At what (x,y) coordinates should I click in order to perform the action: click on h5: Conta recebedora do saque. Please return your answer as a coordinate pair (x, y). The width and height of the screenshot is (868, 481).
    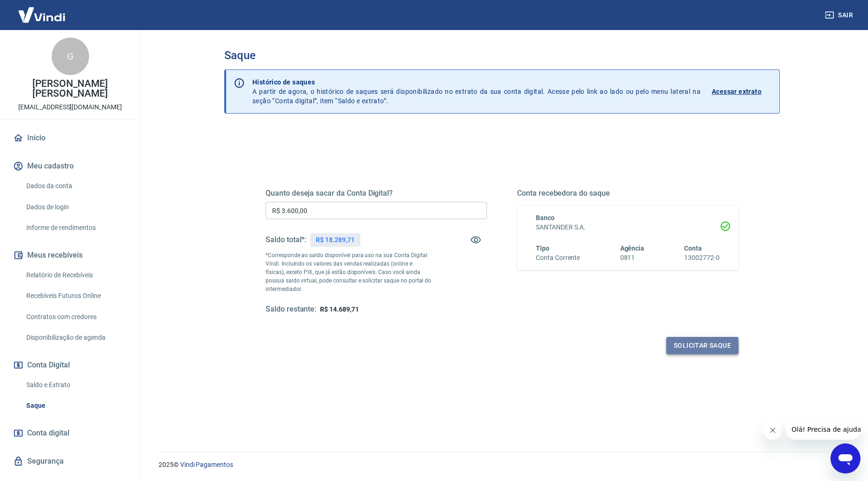
    Looking at the image, I should click on (628, 194).